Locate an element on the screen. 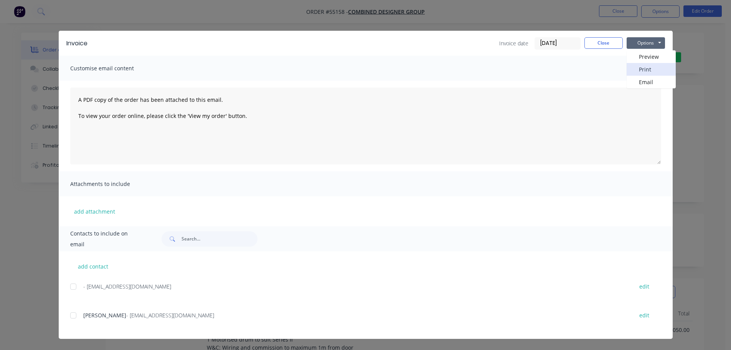 The height and width of the screenshot is (350, 731). textarea: A PDF copy of the order has been attached to this email. To view your order online, please click ... is located at coordinates (366, 126).